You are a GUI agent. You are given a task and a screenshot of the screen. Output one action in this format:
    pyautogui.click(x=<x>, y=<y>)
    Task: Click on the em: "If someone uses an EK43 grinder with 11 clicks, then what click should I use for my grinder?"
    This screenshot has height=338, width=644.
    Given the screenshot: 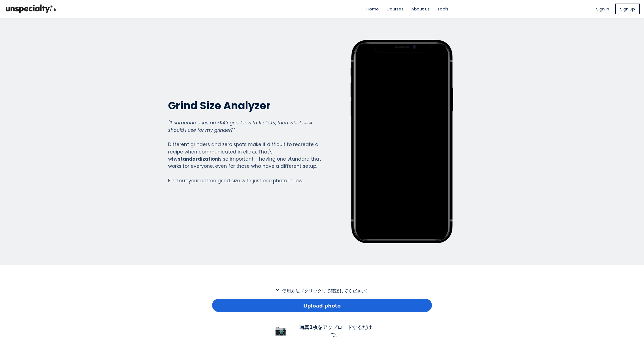 What is the action you would take?
    pyautogui.click(x=240, y=126)
    